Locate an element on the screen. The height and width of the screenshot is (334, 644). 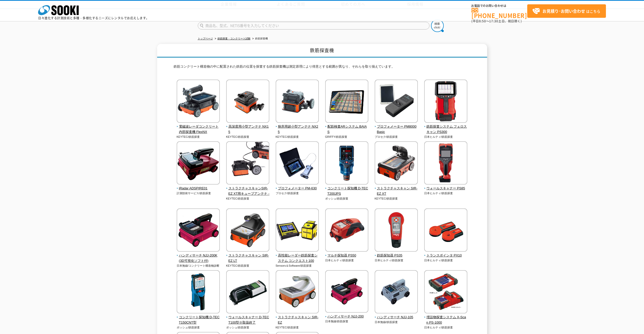
span: ウォールスキャナー D-TECT100型※取扱終了 is located at coordinates (248, 320).